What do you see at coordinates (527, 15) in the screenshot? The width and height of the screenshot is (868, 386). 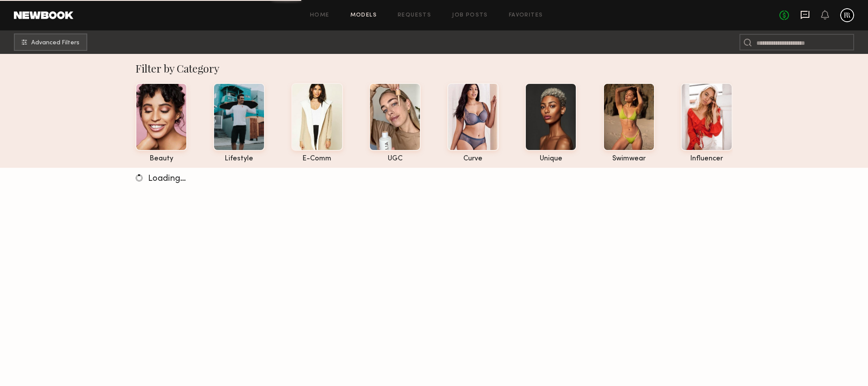 I see `a: Favorites` at bounding box center [527, 15].